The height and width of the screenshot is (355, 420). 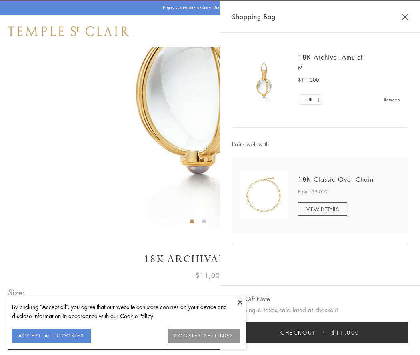 What do you see at coordinates (204, 336) in the screenshot?
I see `button: COOKIES SETTINGS` at bounding box center [204, 336].